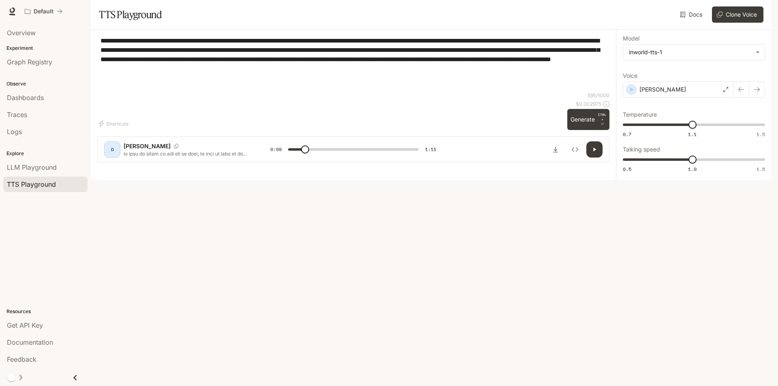 This screenshot has width=778, height=386. Describe the element at coordinates (626, 169) in the screenshot. I see `span: 0.5` at that location.